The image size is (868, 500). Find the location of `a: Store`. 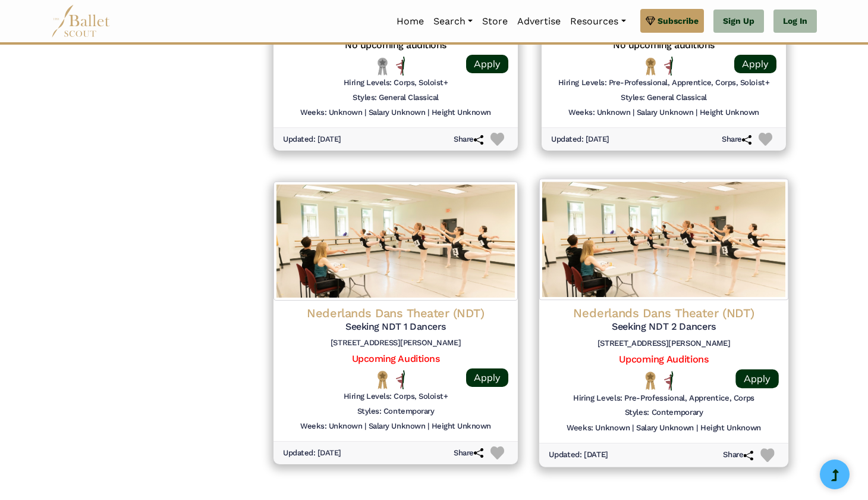

a: Store is located at coordinates (495, 22).